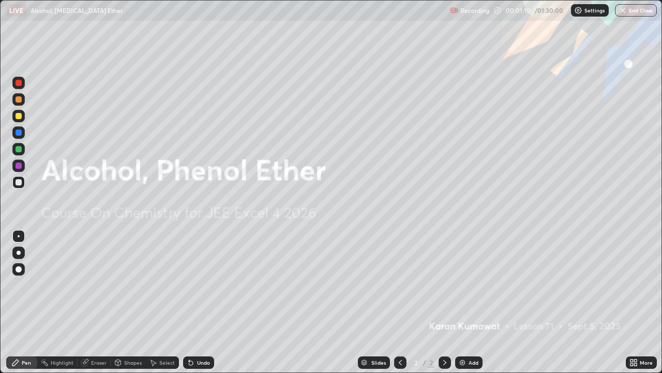  I want to click on p: LIVE, so click(16, 10).